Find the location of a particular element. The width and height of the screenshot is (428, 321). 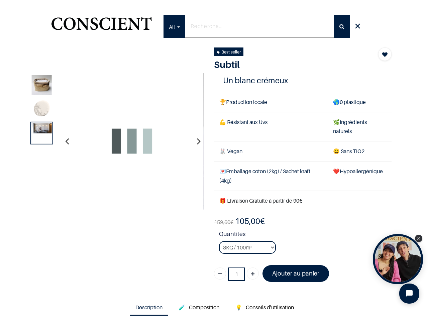

input: Recherche… is located at coordinates (259, 26).